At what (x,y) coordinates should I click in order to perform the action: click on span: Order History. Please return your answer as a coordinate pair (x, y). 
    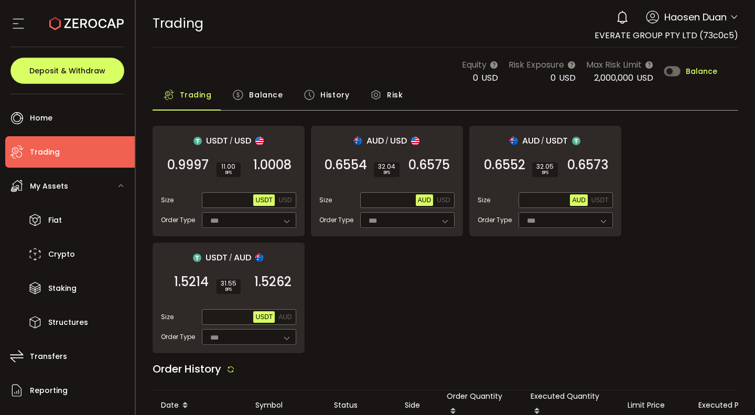
    Looking at the image, I should click on (187, 369).